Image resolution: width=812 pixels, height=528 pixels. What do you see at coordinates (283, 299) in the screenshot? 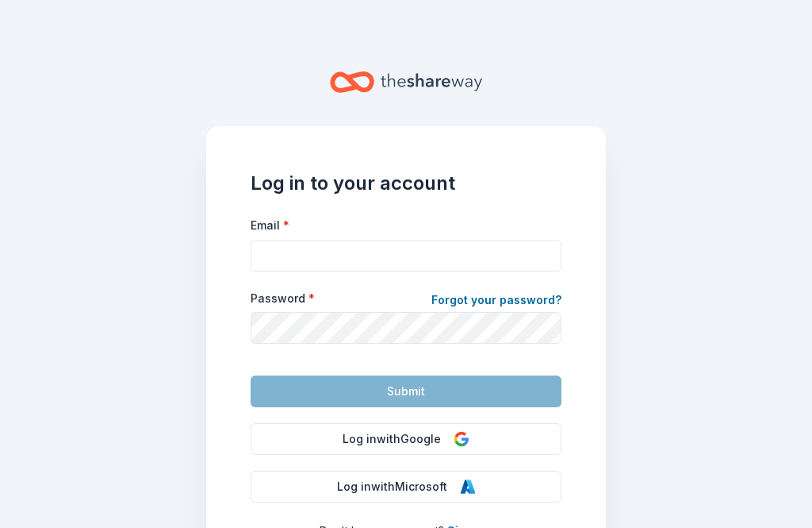
I see `label: Password` at bounding box center [283, 299].